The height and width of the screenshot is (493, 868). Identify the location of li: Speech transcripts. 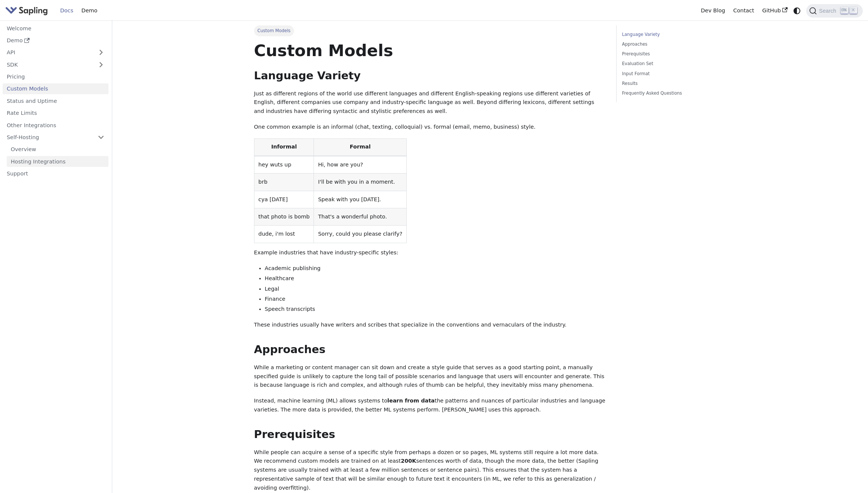
(435, 309).